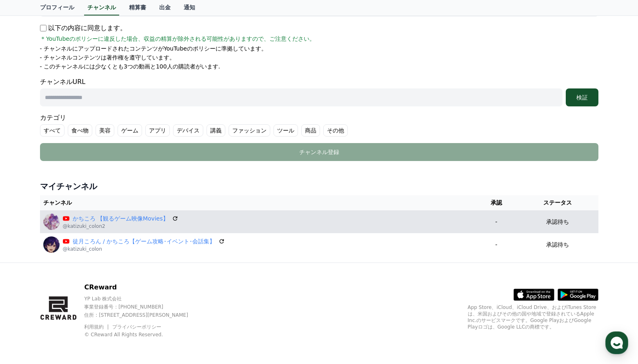 The image size is (638, 364). What do you see at coordinates (249, 130) in the screenshot?
I see `label: ファッション` at bounding box center [249, 130].